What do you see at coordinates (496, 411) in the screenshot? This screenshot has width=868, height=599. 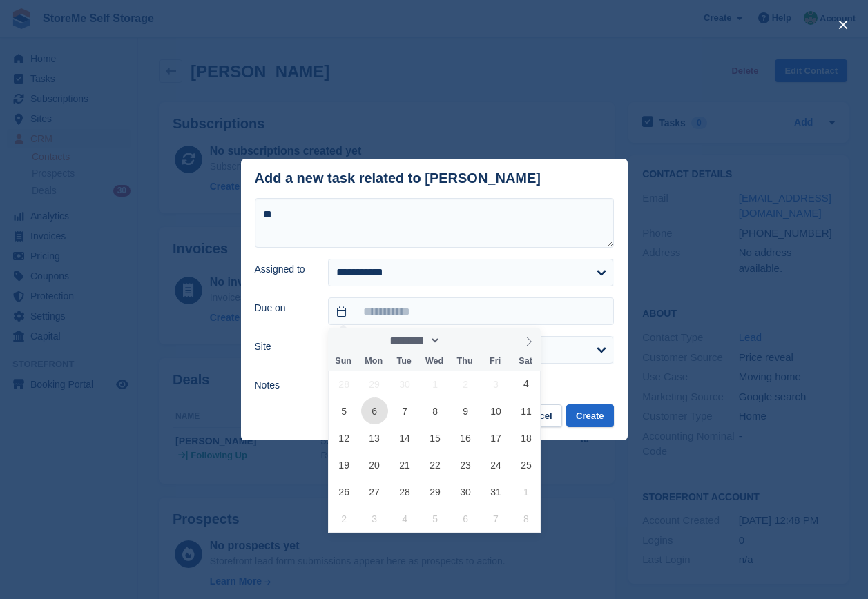 I see `span: October 10, 2025` at bounding box center [496, 411].